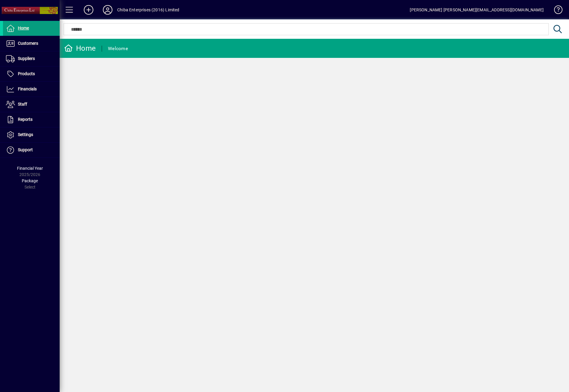  Describe the element at coordinates (26, 73) in the screenshot. I see `span: Products` at that location.